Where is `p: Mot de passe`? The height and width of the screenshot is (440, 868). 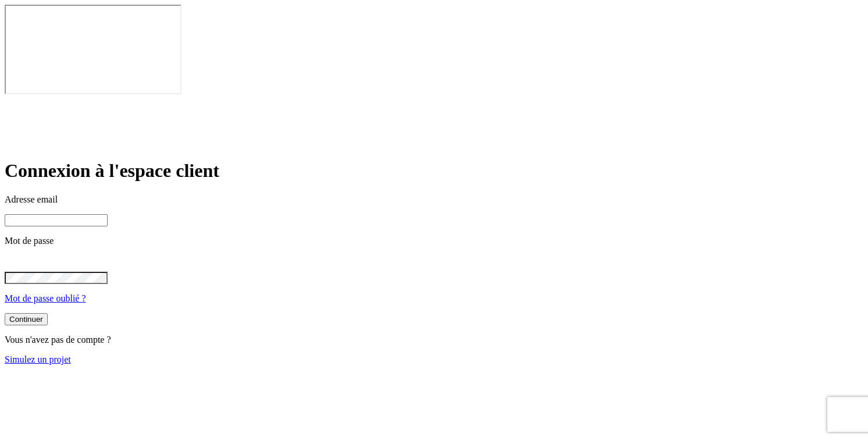 p: Mot de passe is located at coordinates (434, 241).